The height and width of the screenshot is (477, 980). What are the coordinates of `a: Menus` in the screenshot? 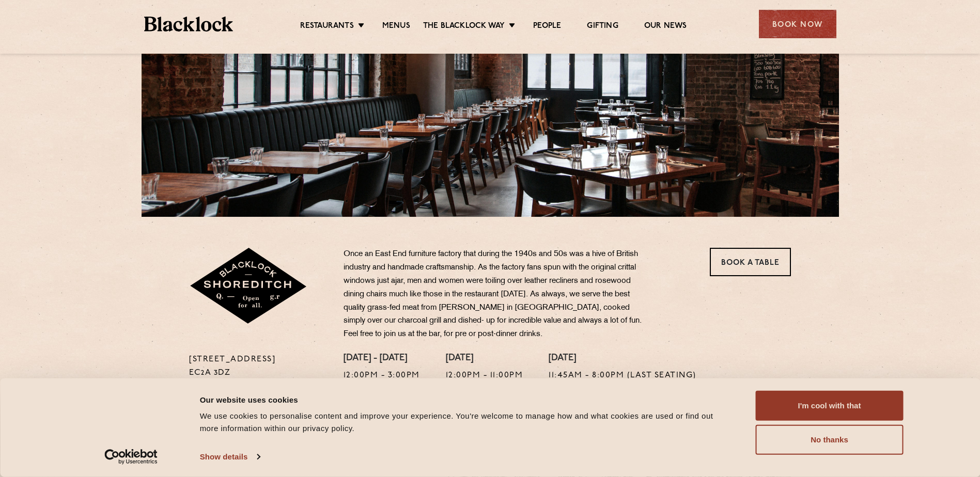 It's located at (396, 27).